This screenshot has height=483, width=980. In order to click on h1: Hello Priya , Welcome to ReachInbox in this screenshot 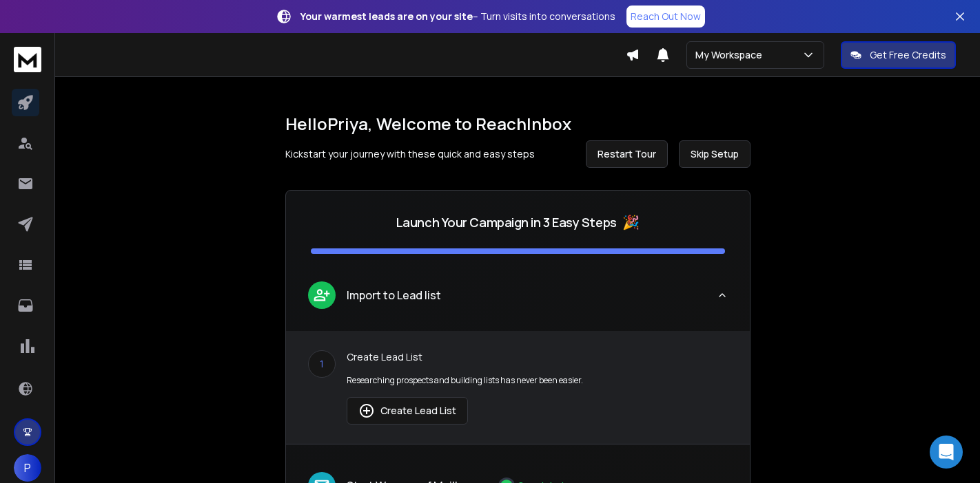, I will do `click(518, 124)`.